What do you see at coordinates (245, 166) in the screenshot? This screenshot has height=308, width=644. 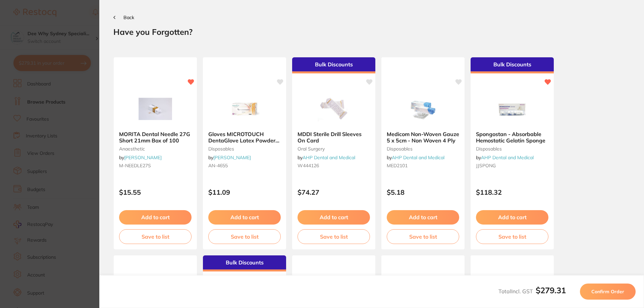 I see `small: AN-4655` at bounding box center [245, 166].